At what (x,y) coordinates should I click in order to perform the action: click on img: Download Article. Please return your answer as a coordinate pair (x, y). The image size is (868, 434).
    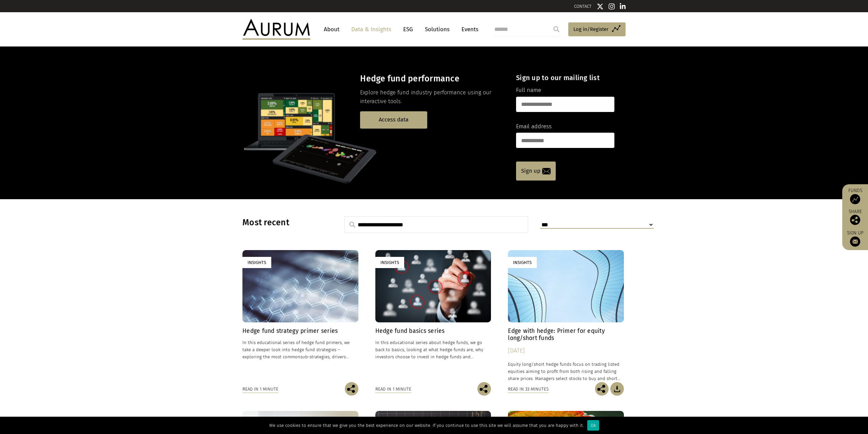
    Looking at the image, I should click on (617, 389).